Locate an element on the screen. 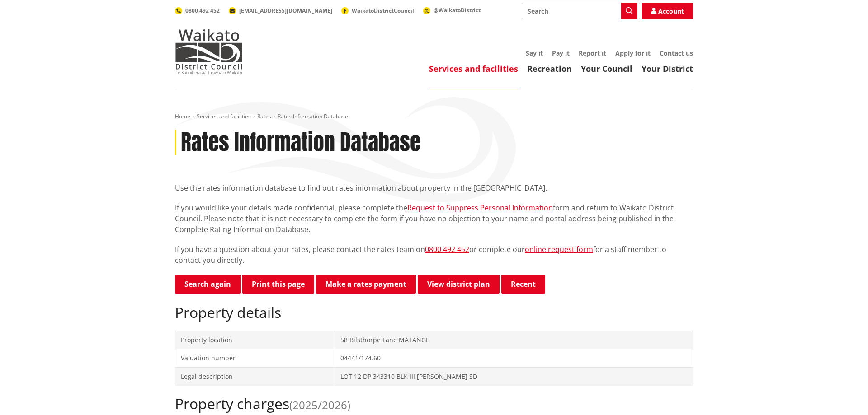  p: Use the rates information database to find out rates information about property in the [GEOGRAPHI... is located at coordinates (434, 188).